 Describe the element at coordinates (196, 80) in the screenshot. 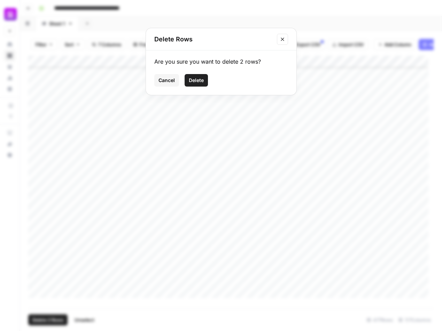

I see `button: Delete` at that location.